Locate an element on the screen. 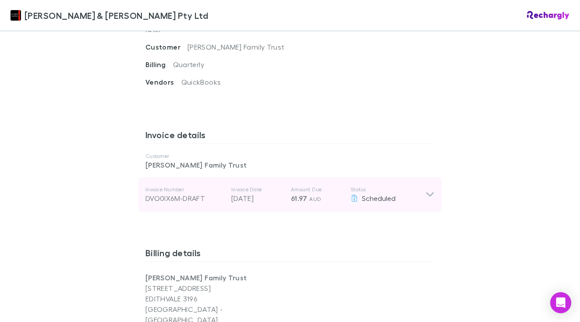  p: EDITHVALE 3196 is located at coordinates (218, 298).